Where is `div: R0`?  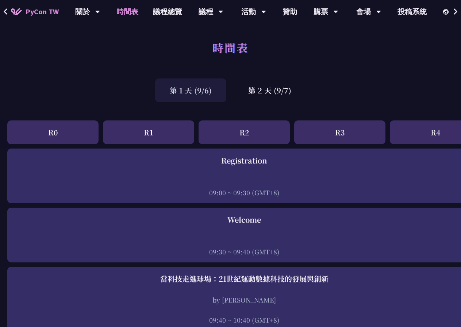
div: R0 is located at coordinates (53, 132).